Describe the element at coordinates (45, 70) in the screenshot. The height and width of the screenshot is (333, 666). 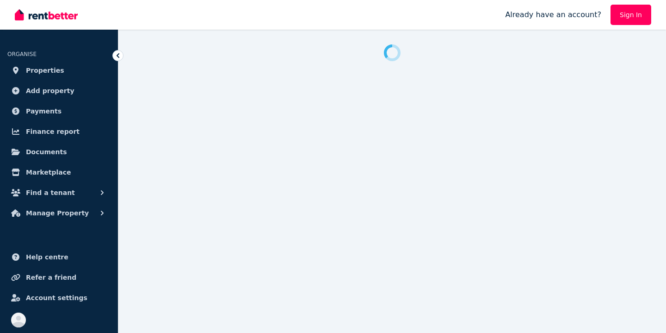
I see `span: Properties` at that location.